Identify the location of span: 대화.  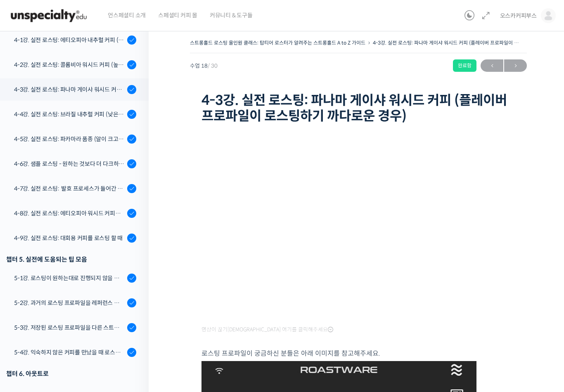
(81, 278).